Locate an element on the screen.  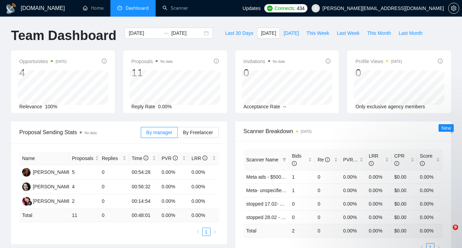
span: Scanner Breakdown is located at coordinates (343, 131).